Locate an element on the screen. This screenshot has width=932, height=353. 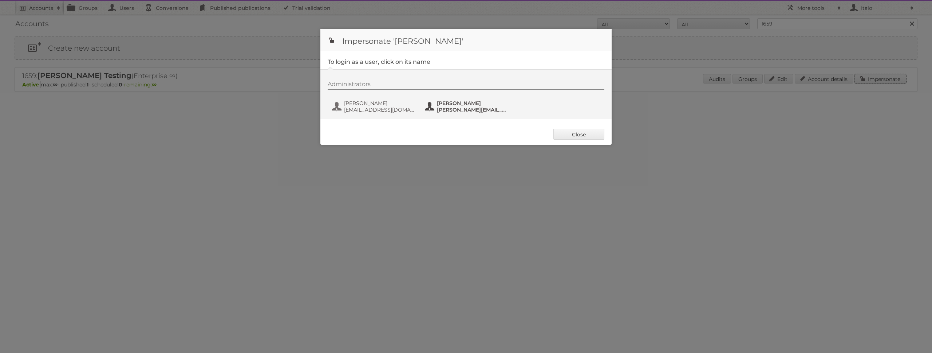
a: Close is located at coordinates (579, 134).